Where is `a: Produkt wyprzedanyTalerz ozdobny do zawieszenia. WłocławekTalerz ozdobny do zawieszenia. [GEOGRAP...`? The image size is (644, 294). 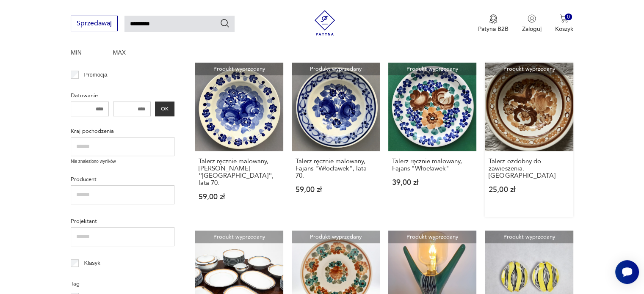 a: Produkt wyprzedanyTalerz ozdobny do zawieszenia. WłocławekTalerz ozdobny do zawieszenia. [GEOGRAP... is located at coordinates (529, 140).